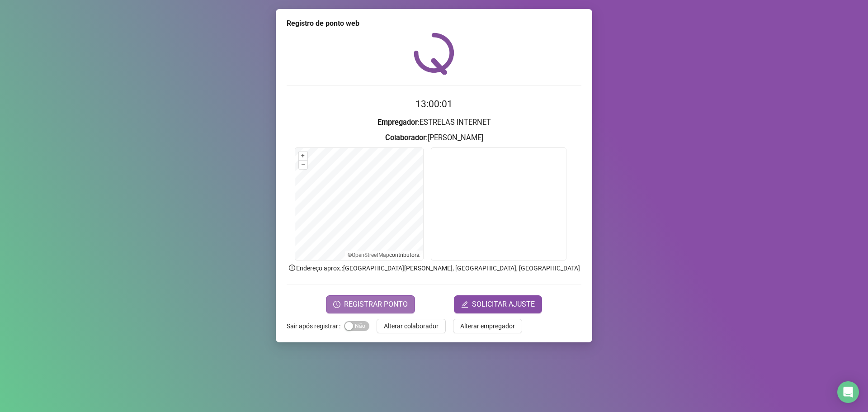  I want to click on strong: Empregador, so click(398, 122).